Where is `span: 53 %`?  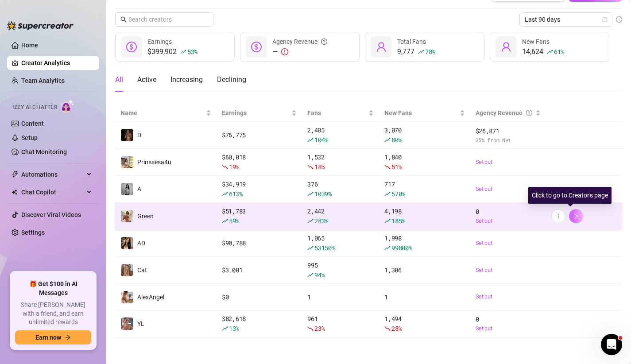
span: 53 % is located at coordinates (192, 51).